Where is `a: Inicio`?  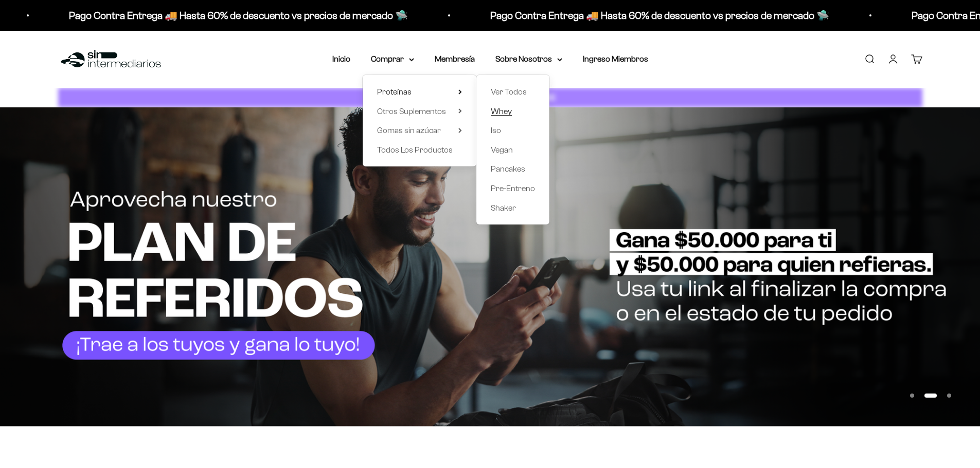 a: Inicio is located at coordinates (341, 58).